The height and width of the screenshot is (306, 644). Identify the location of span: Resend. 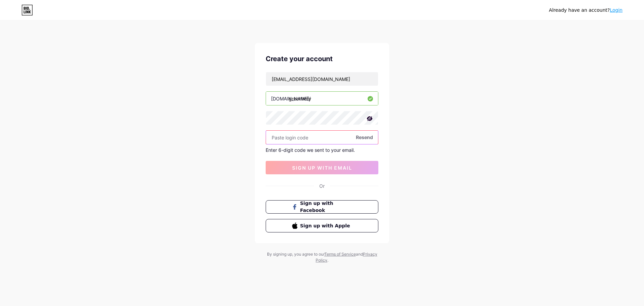
(364, 137).